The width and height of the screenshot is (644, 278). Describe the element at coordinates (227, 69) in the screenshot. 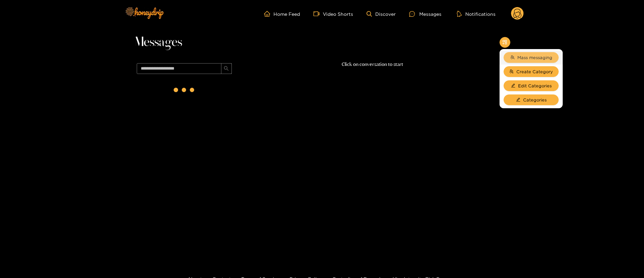

I see `button: search` at that location.